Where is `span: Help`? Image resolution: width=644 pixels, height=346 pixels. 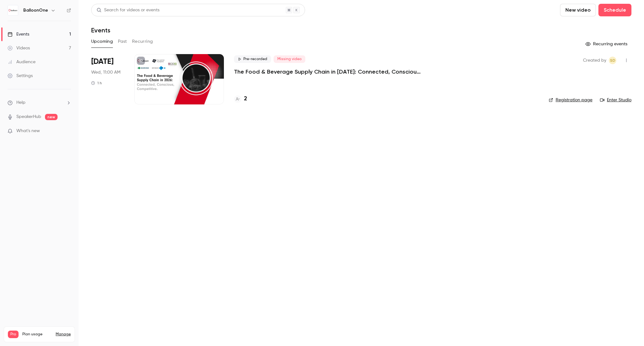 span: Help is located at coordinates (21, 103).